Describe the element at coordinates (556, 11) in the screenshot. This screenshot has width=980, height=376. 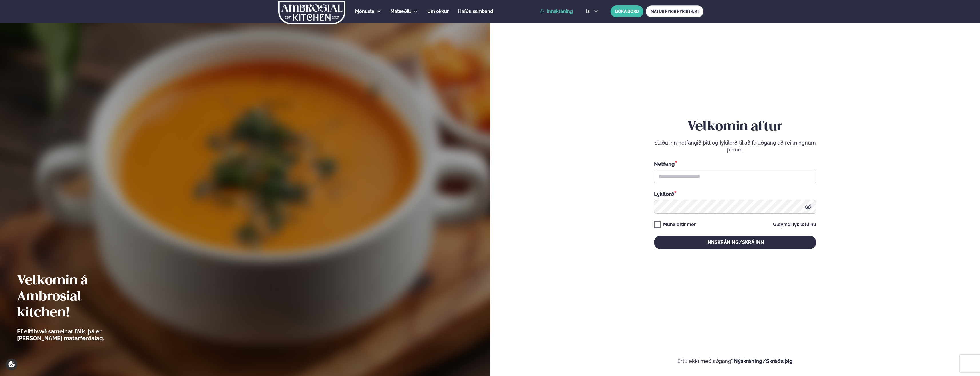
I see `a: Innskráning` at that location.